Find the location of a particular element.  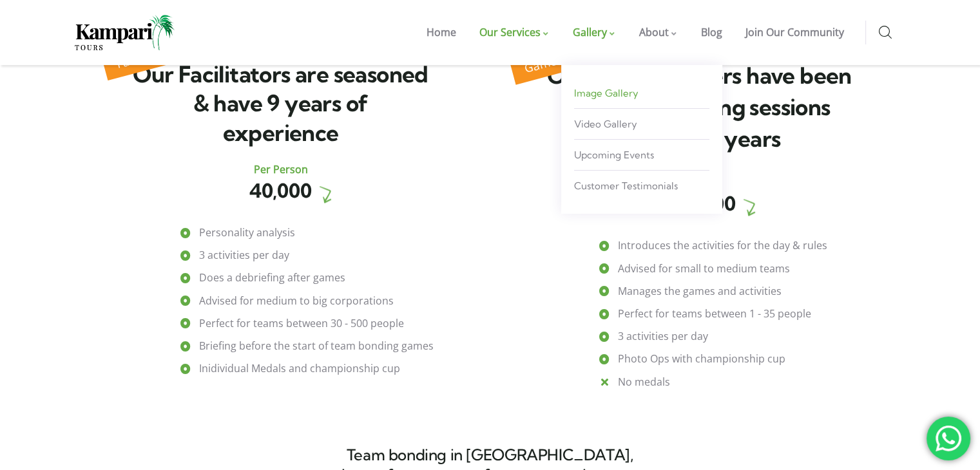

span: Perfect for teams between 1 - 35 people is located at coordinates (713, 313).